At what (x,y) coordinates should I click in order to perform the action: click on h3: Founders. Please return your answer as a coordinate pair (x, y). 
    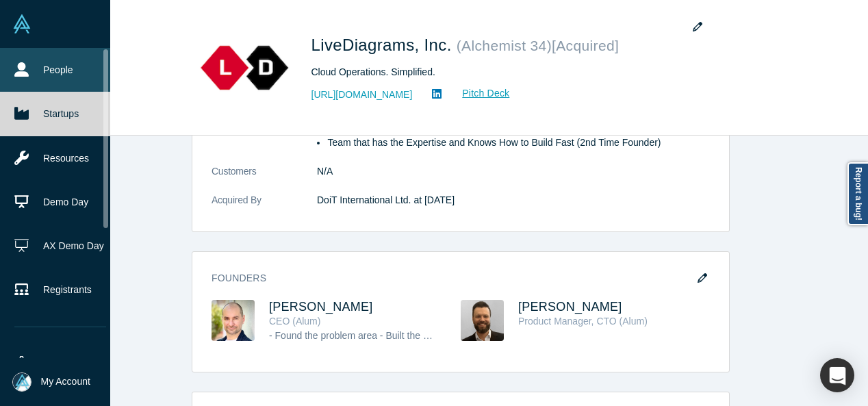
    Looking at the image, I should click on (451, 278).